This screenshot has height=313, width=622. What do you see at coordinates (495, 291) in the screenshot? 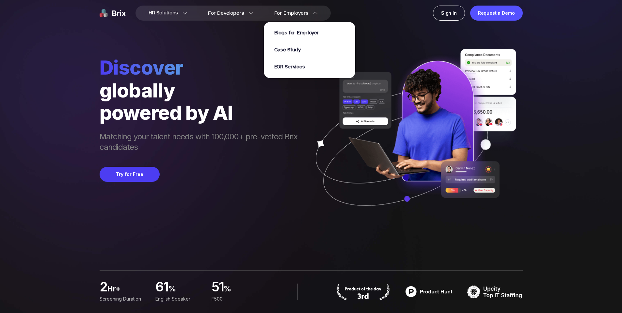
I see `img: TOP IT STAFFING` at bounding box center [495, 291].